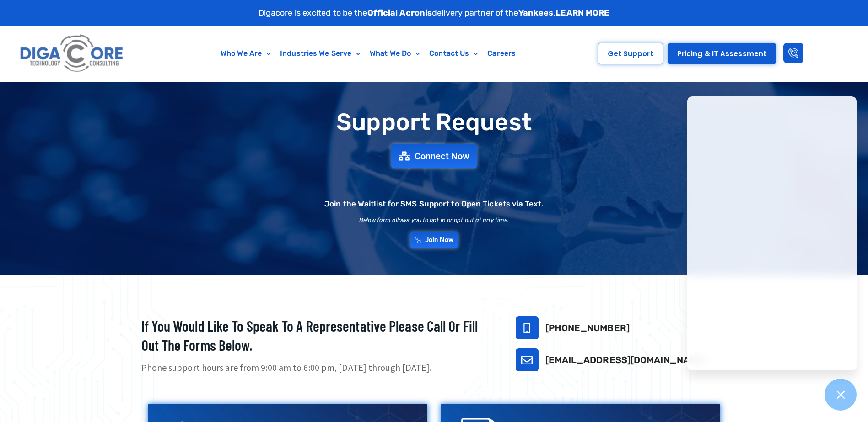 The image size is (868, 422). I want to click on p: Digacore is excited to be the delivery partner of the ., so click(434, 13).